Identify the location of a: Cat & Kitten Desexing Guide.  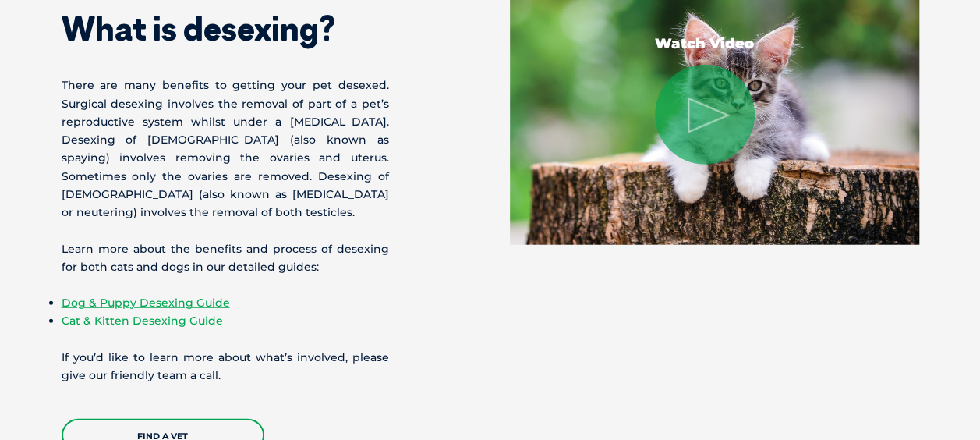
(142, 320).